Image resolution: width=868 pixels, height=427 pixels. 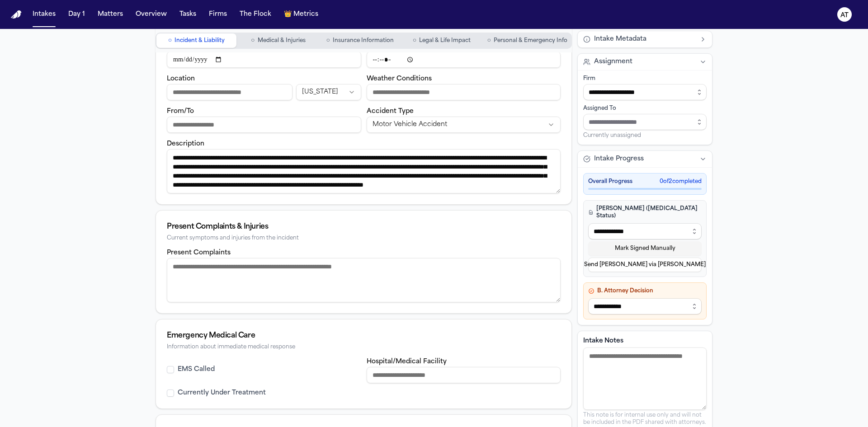 I want to click on button: Intake Progress, so click(x=644, y=159).